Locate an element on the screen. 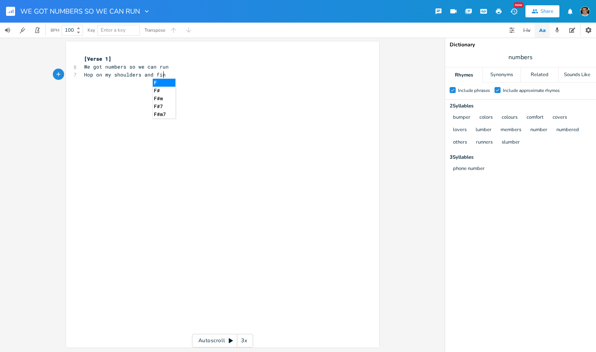 Image resolution: width=596 pixels, height=352 pixels. div: Include phrases is located at coordinates (474, 91).